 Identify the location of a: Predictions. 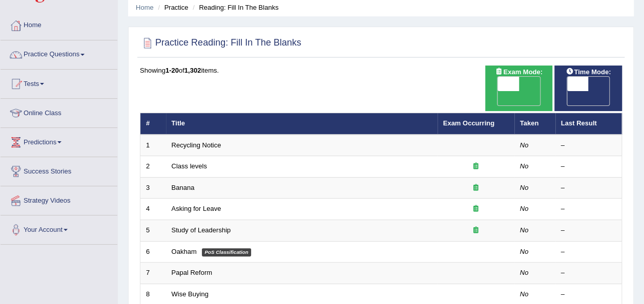
(59, 141).